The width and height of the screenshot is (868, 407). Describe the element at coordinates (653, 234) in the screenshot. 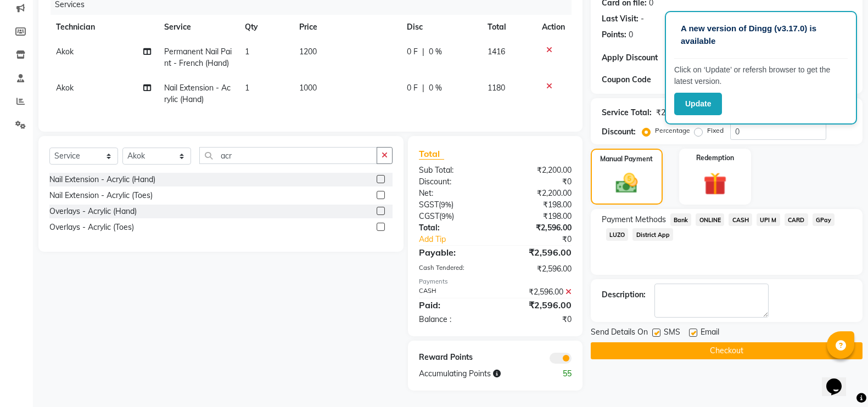

I see `span: District App` at that location.